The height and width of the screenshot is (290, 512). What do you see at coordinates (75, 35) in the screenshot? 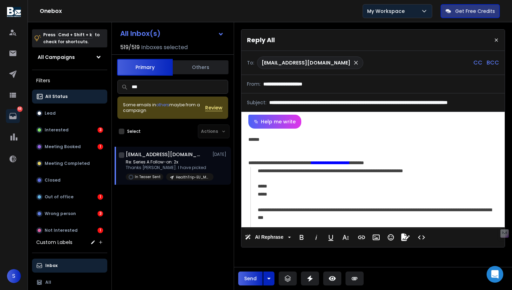
I see `span: Cmd + Shift + k` at bounding box center [75, 35].